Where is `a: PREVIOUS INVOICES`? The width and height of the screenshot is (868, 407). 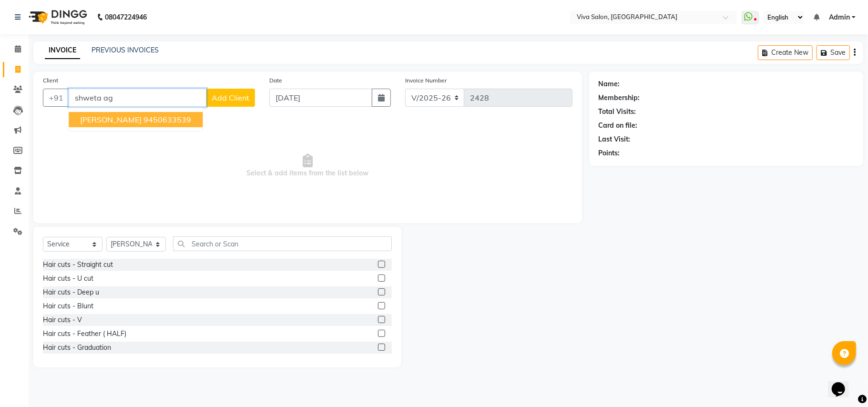
a: PREVIOUS INVOICES is located at coordinates (125, 50).